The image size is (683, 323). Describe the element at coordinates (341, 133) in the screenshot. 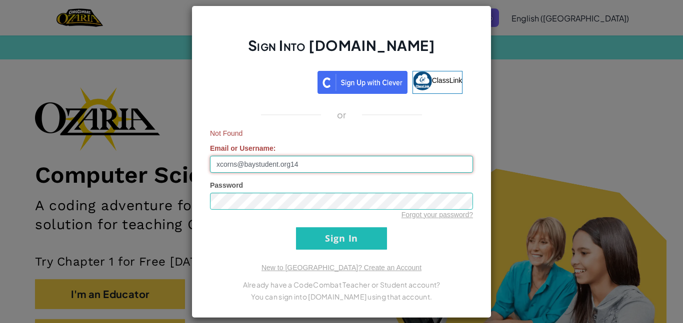

I see `span: Not Found` at that location.